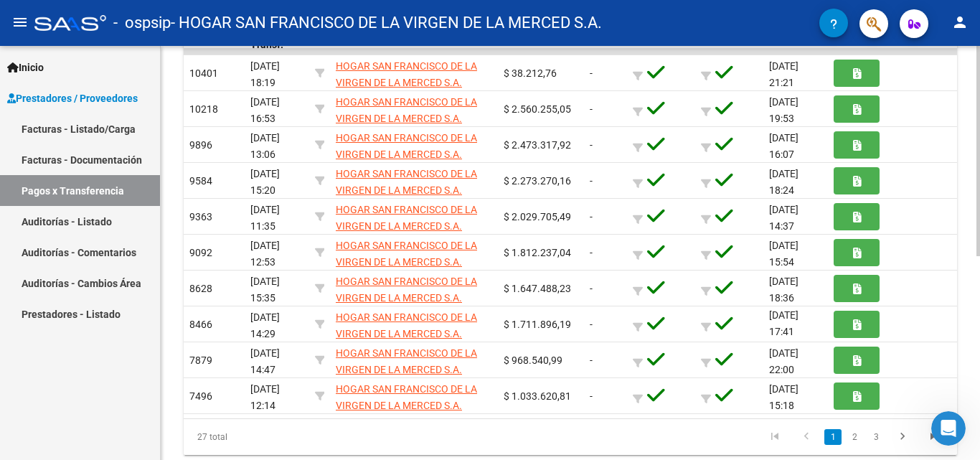 The width and height of the screenshot is (980, 460). Describe the element at coordinates (73, 98) in the screenshot. I see `span: Prestadores / Proveedores` at that location.